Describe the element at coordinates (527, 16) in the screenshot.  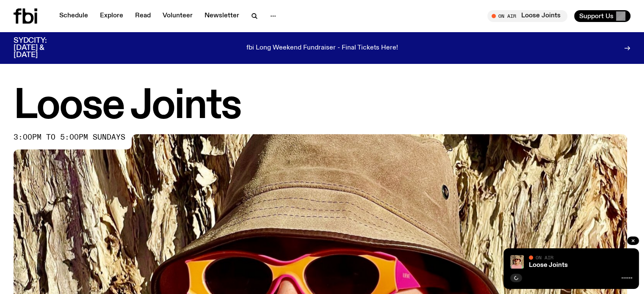
I see `button: On AirLoose Joints` at that location.